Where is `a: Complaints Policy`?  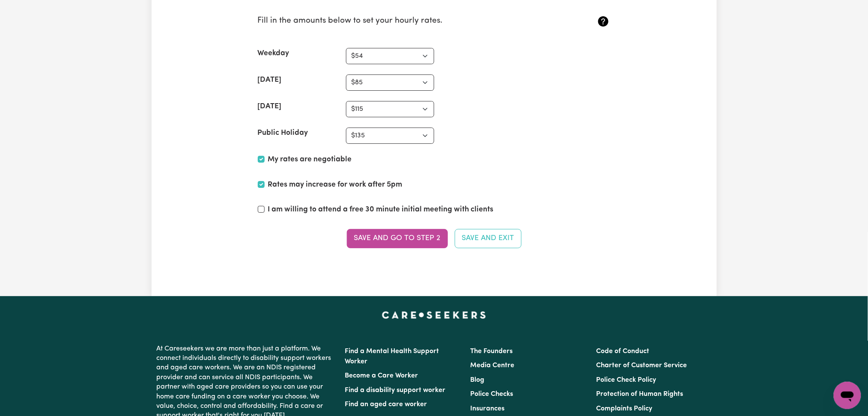 a: Complaints Policy is located at coordinates (624, 408).